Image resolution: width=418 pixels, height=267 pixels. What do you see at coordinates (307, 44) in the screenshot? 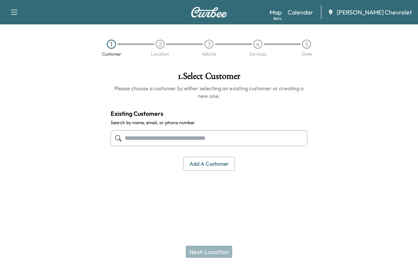
I see `div: 5` at bounding box center [307, 44].